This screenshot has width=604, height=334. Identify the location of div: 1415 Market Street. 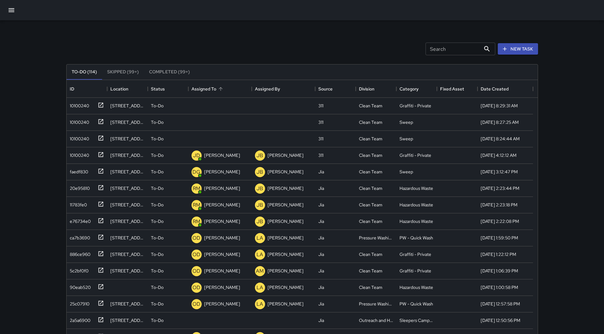
(127, 221).